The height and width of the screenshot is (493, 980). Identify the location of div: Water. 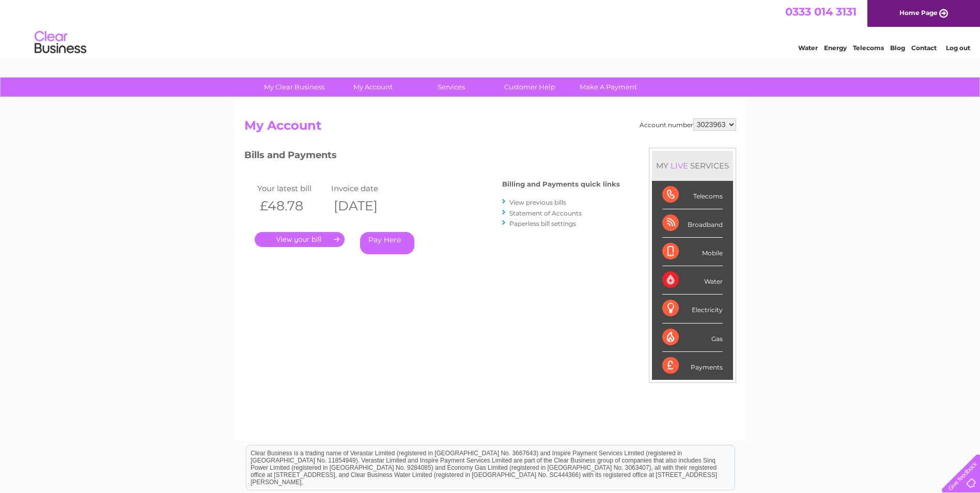
(692, 280).